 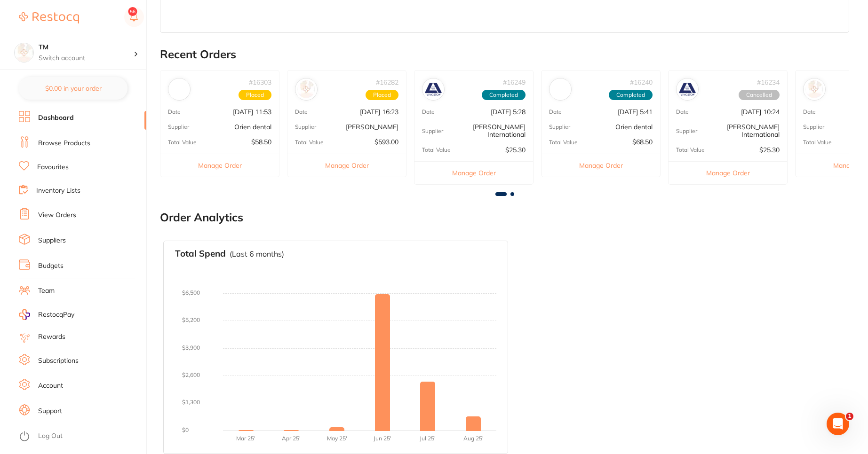 What do you see at coordinates (24, 314) in the screenshot?
I see `img: RestocqPay` at bounding box center [24, 314].